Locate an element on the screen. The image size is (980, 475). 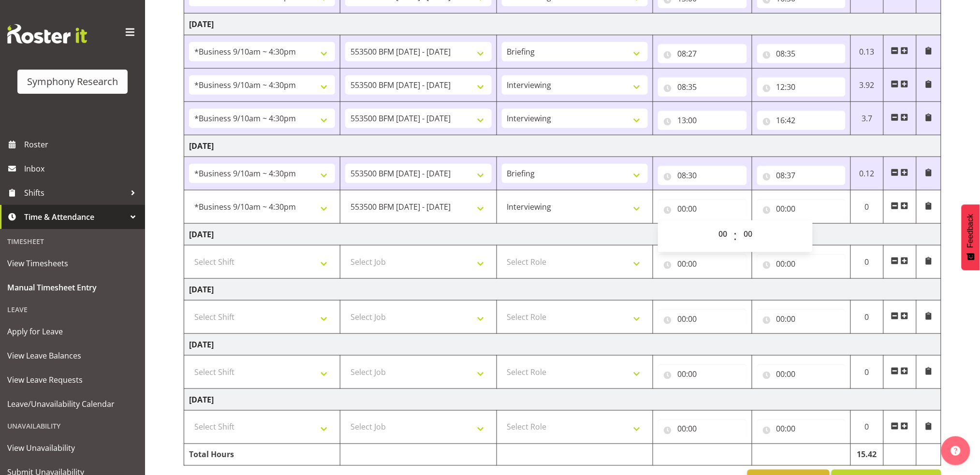
img: help-xxl-2.png is located at coordinates (956, 450).